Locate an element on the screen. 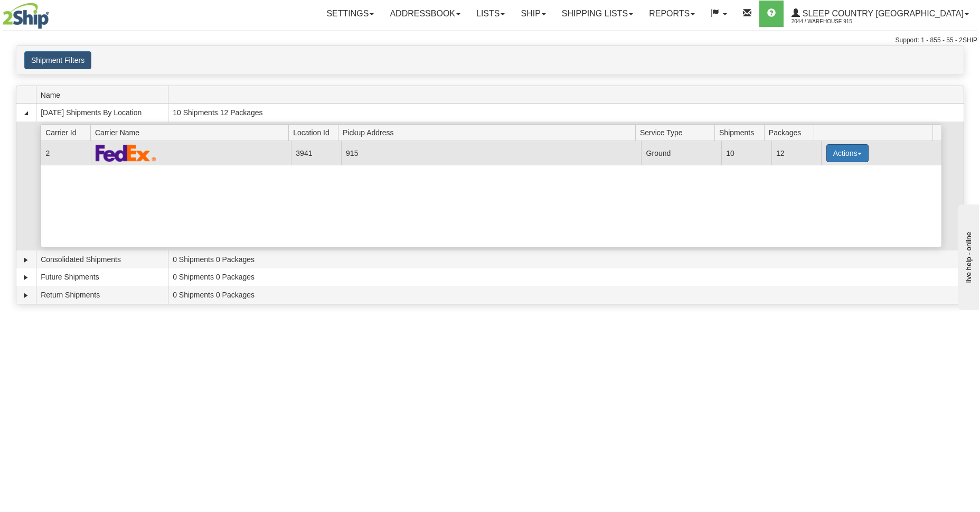 The height and width of the screenshot is (512, 980). td: Consolidated Shipments is located at coordinates (102, 259).